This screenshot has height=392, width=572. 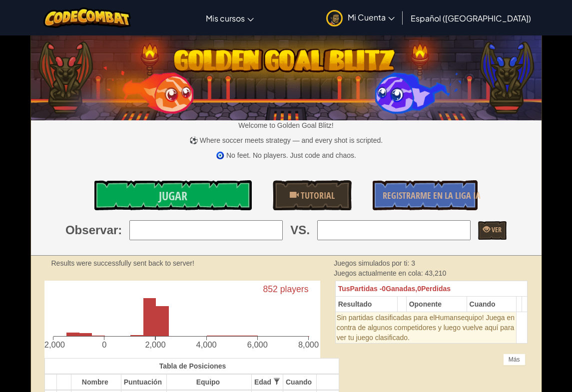 I want to click on span: Tus, so click(x=344, y=289).